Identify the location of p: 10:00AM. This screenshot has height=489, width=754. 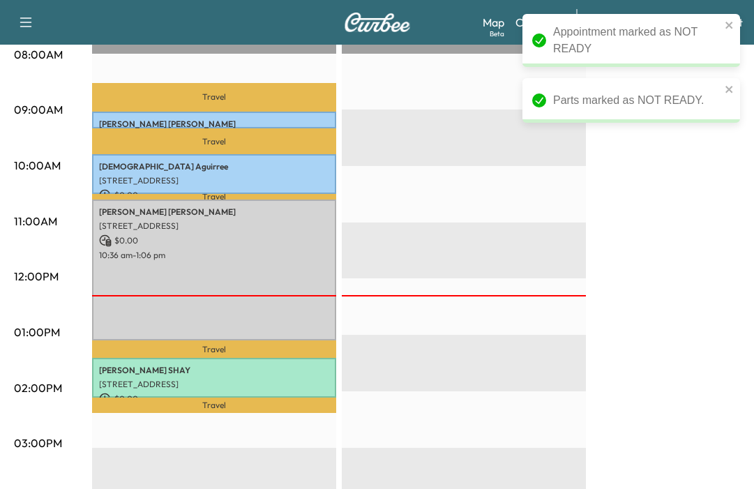
(37, 165).